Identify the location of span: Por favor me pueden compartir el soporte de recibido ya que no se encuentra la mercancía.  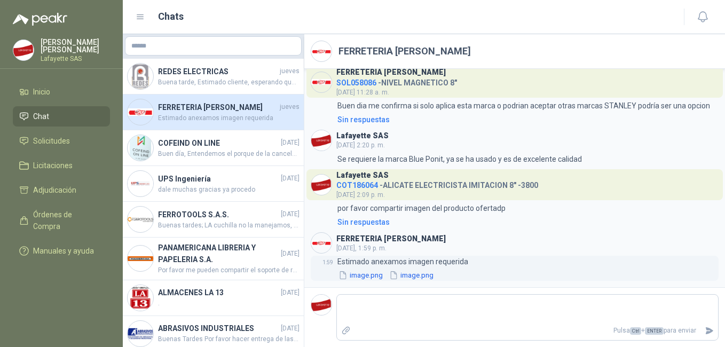
(229, 270).